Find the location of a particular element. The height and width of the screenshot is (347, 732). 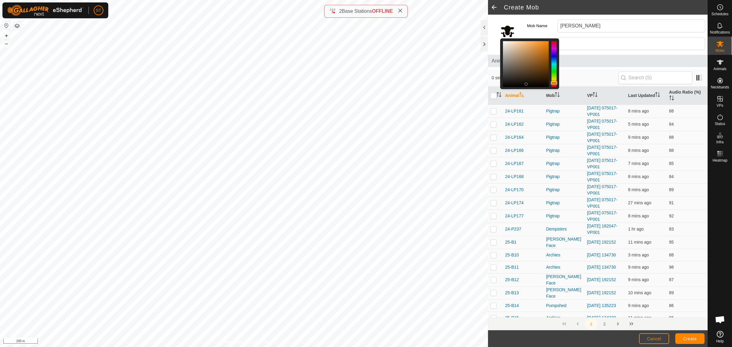

span: 2 Oct 2025, 7:37 am is located at coordinates (638, 163).